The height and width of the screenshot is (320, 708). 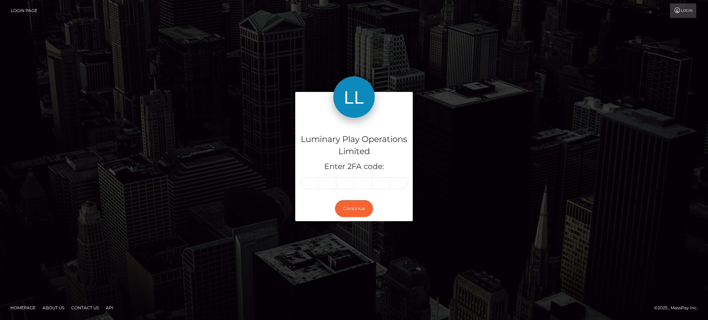 I want to click on a: API, so click(x=110, y=308).